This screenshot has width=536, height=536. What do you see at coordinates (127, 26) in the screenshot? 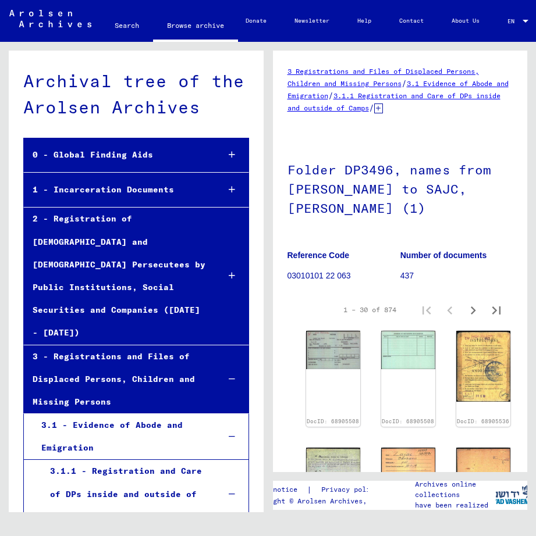
I see `a: Search` at bounding box center [127, 26].